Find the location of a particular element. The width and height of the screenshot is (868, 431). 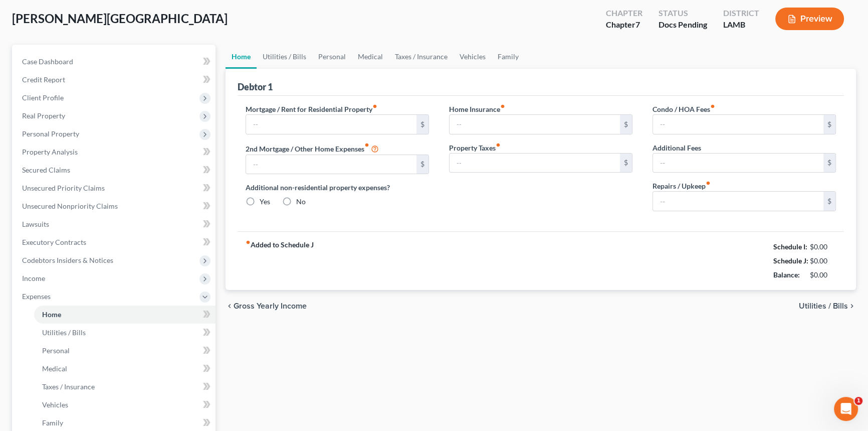

span: Codebtors Insiders & Notices is located at coordinates (68, 260).